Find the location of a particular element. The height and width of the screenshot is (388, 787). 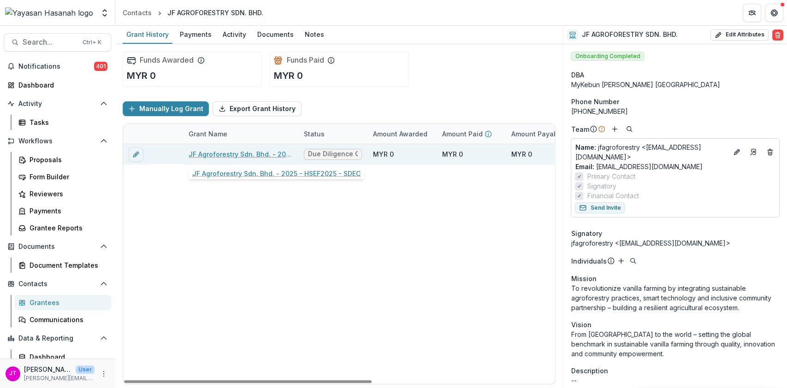

div: Josselyn Tan is located at coordinates (13, 373).